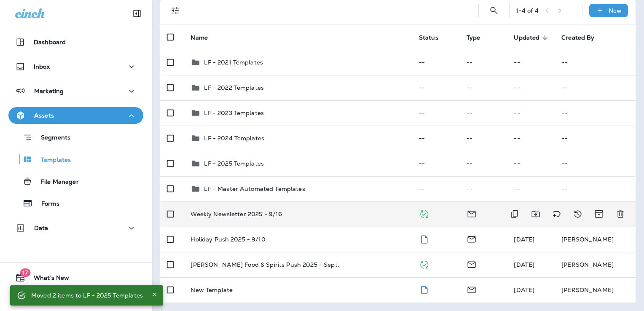 This screenshot has width=644, height=311. Describe the element at coordinates (76, 181) in the screenshot. I see `button: File Manager` at that location.